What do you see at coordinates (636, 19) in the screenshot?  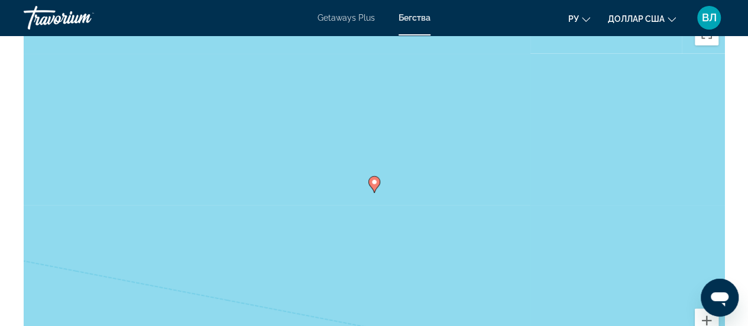 I see `font: доллар США` at bounding box center [636, 19].